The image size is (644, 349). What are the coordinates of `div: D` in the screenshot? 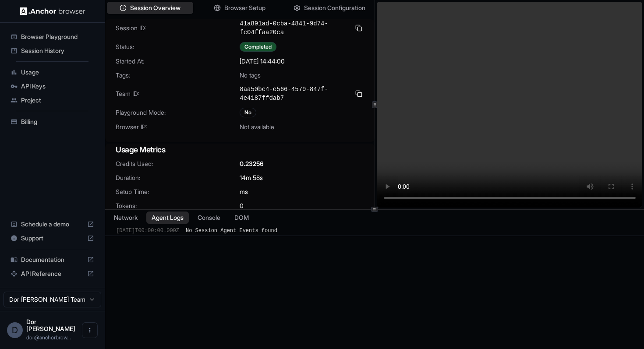 It's located at (15, 330).